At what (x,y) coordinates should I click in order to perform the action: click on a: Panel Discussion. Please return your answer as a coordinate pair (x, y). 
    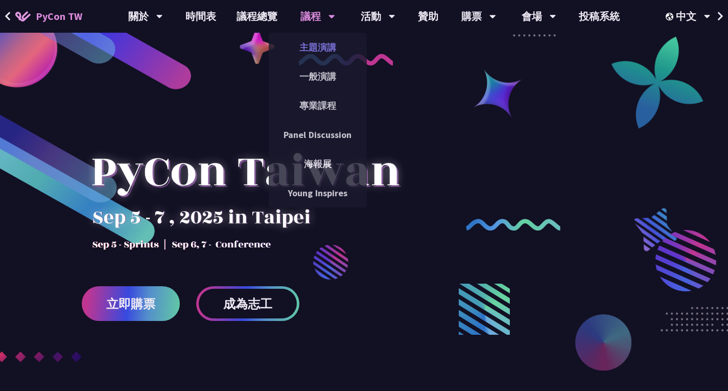
    Looking at the image, I should click on (318, 134).